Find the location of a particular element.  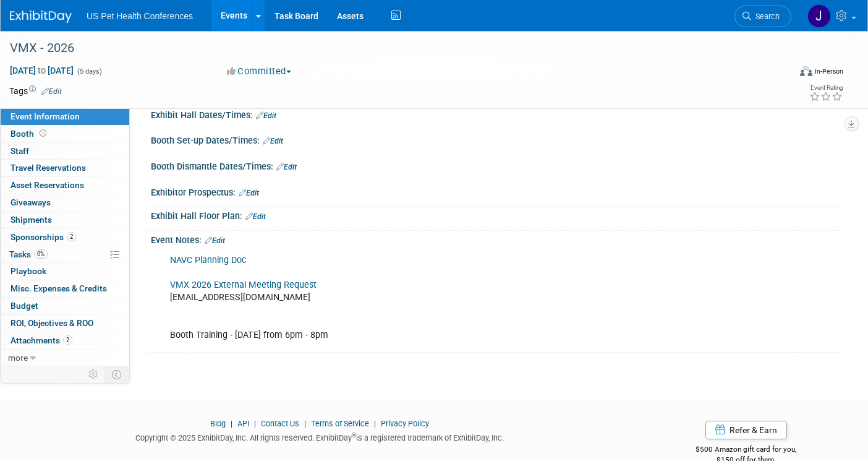

div: Event Notes: is located at coordinates (497, 238).